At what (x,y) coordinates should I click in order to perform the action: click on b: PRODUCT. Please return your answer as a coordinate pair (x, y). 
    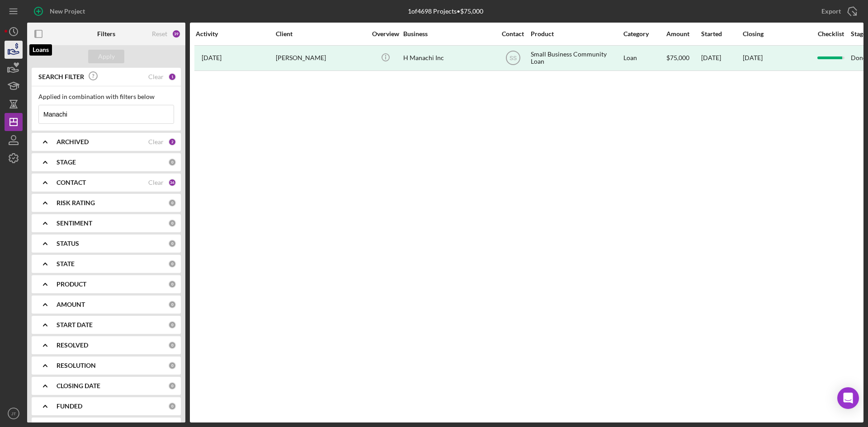
    Looking at the image, I should click on (71, 284).